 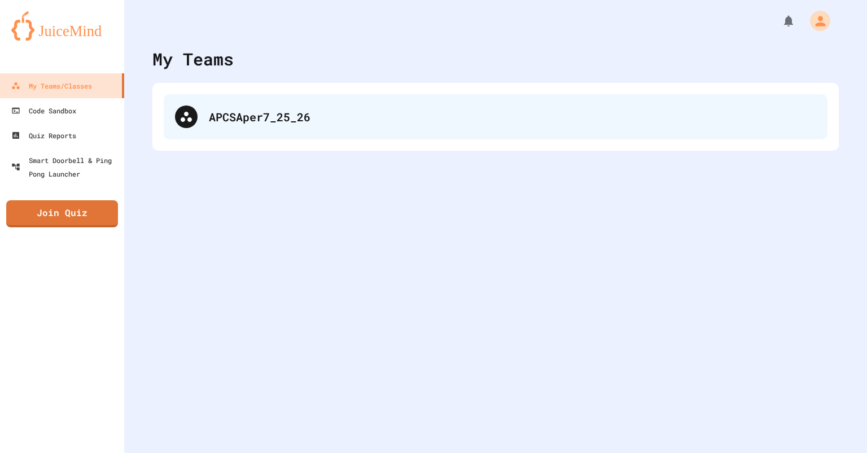 I want to click on div: My Teams, so click(x=193, y=59).